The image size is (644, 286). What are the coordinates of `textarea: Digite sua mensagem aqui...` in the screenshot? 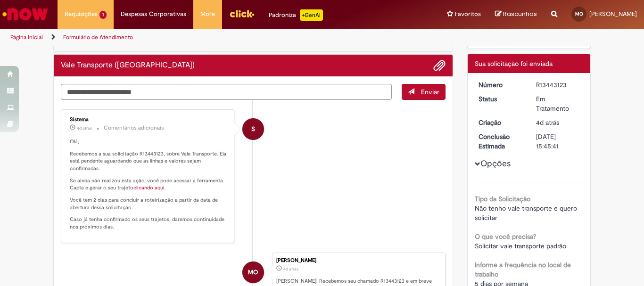 It's located at (226, 92).